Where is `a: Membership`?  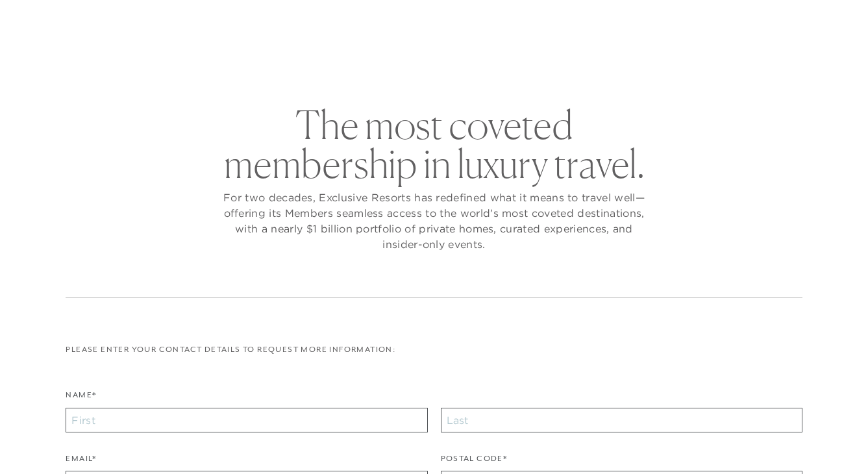 a: Membership is located at coordinates (444, 60).